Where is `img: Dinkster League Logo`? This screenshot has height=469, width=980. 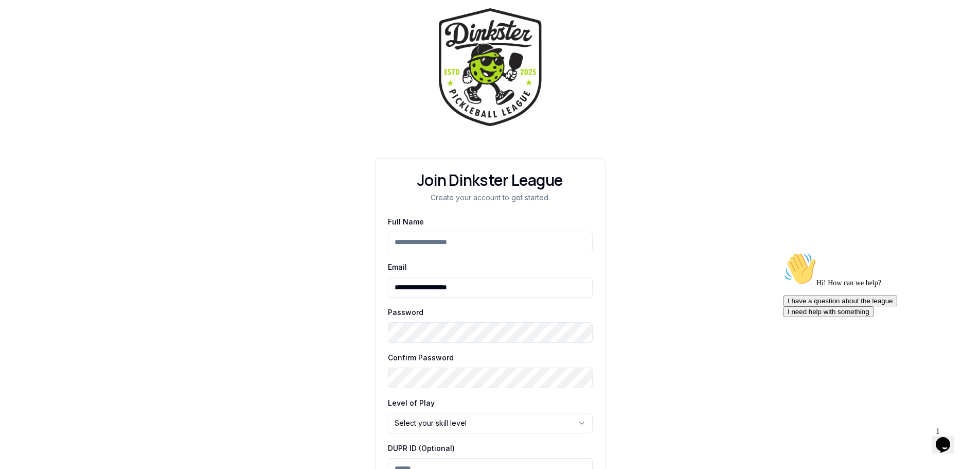 img: Dinkster League Logo is located at coordinates (490, 67).